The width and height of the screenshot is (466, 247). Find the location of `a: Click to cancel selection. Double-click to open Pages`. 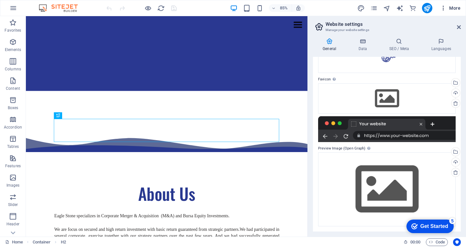

a: Click to cancel selection. Double-click to open Pages is located at coordinates (14, 243).